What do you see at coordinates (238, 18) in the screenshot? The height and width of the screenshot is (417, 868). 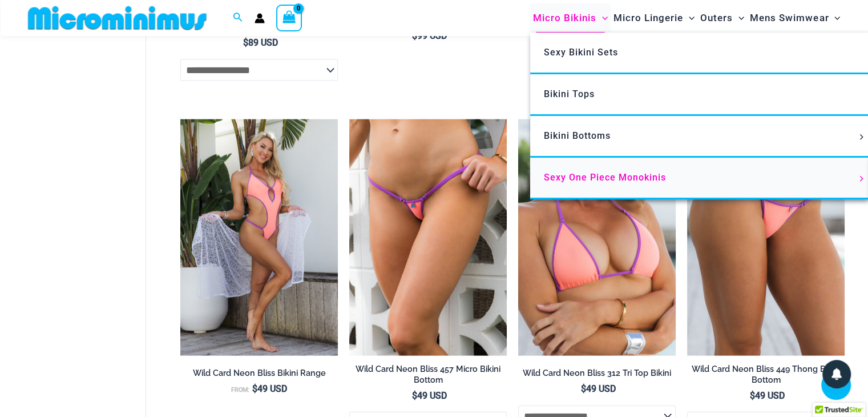 I see `a: Search icon link` at bounding box center [238, 18].